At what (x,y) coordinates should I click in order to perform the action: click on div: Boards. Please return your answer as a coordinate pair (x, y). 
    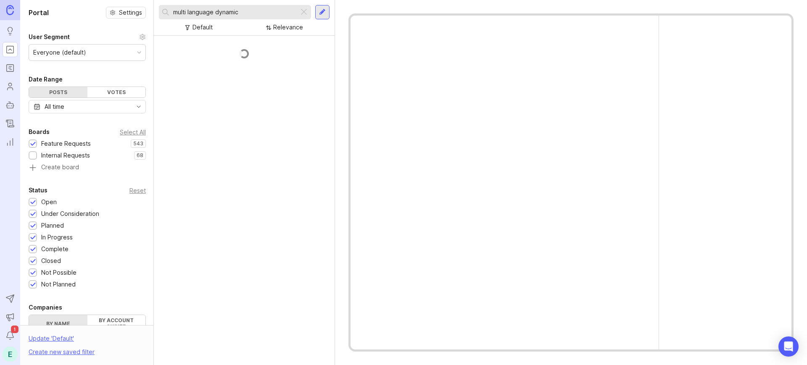
    Looking at the image, I should click on (39, 132).